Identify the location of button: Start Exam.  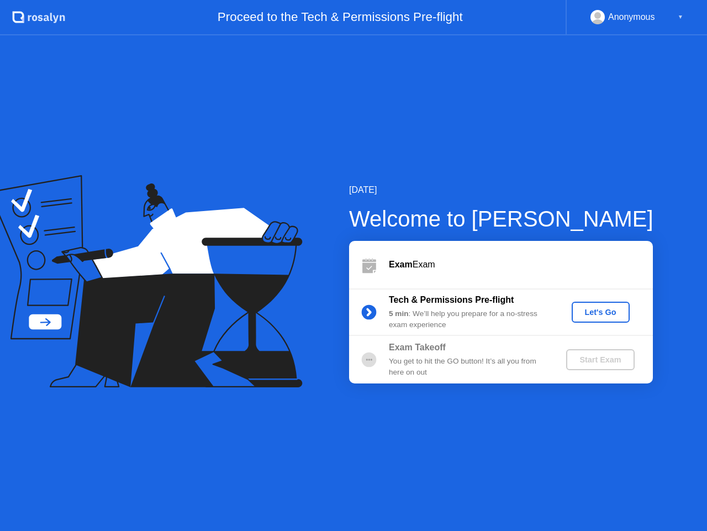
(600, 359).